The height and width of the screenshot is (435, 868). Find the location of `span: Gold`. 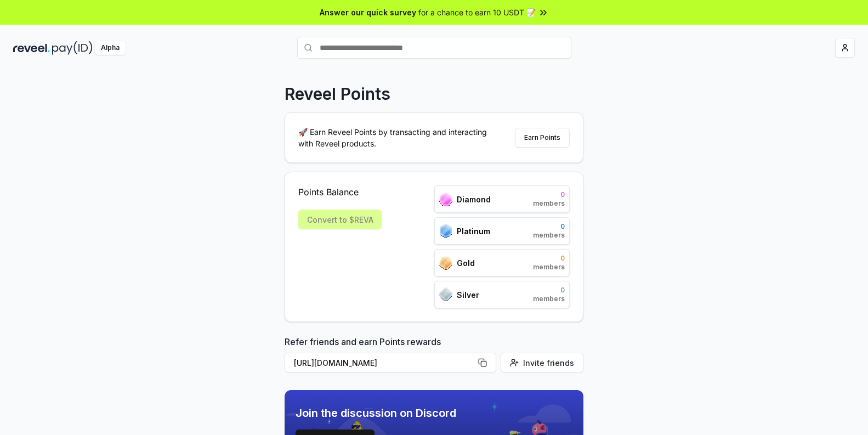

span: Gold is located at coordinates (466, 263).